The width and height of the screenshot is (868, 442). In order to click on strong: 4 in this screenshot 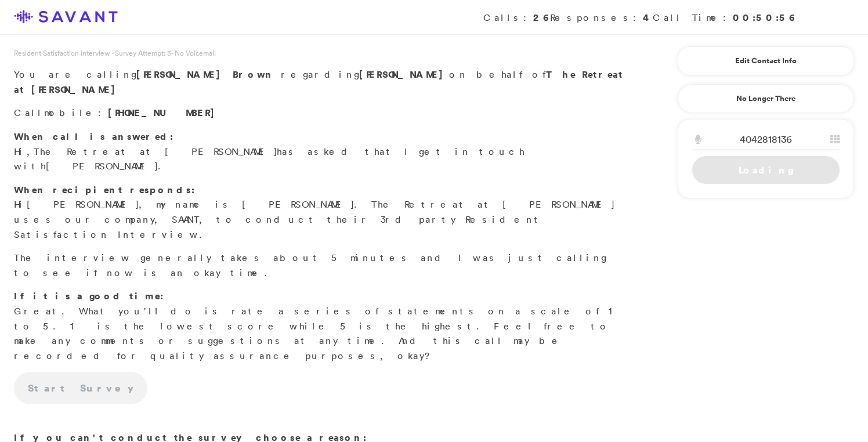, I will do `click(647, 18)`.